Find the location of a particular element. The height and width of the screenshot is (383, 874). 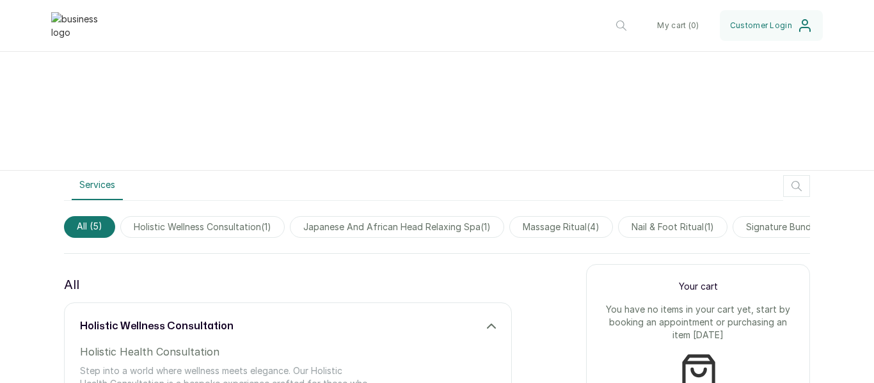

span: Customer Login is located at coordinates (761, 26).